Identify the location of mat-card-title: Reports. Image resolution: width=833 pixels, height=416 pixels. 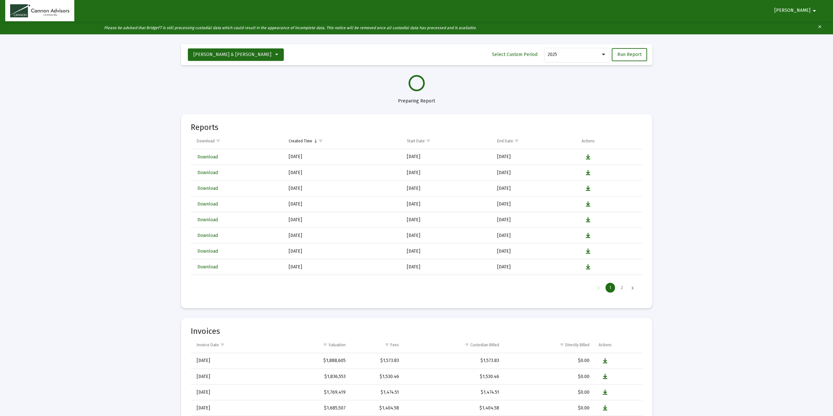
(204, 127).